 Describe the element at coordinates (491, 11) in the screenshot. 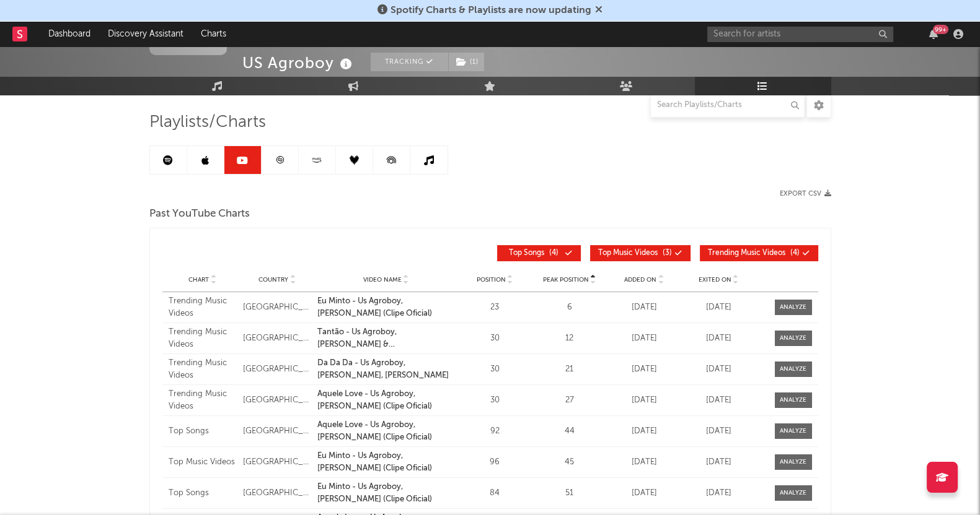

I see `span: Spotify Charts & Playlists are now updating` at that location.